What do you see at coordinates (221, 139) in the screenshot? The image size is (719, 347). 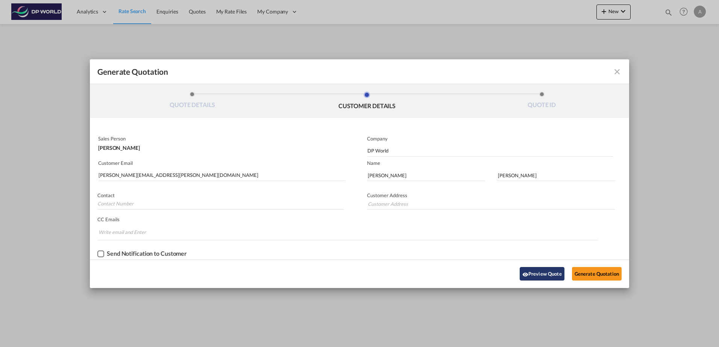 I see `p: Sales Person` at bounding box center [221, 139].